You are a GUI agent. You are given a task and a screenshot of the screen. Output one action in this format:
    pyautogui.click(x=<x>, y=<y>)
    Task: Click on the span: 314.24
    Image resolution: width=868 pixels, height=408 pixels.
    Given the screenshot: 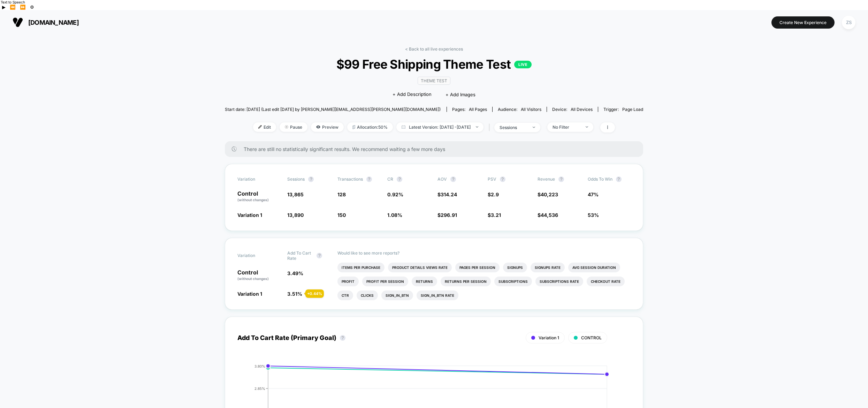 What is the action you would take?
    pyautogui.click(x=449, y=194)
    